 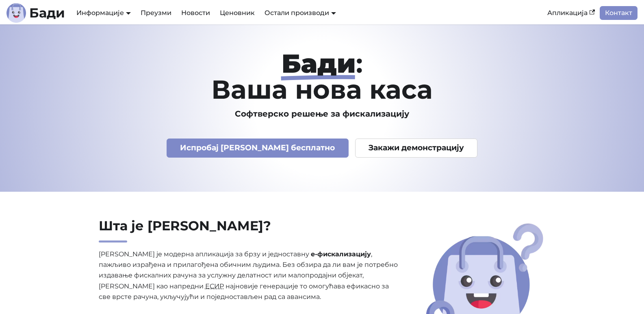 What do you see at coordinates (36, 13) in the screenshot?
I see `a: ЛогоБади` at bounding box center [36, 13].